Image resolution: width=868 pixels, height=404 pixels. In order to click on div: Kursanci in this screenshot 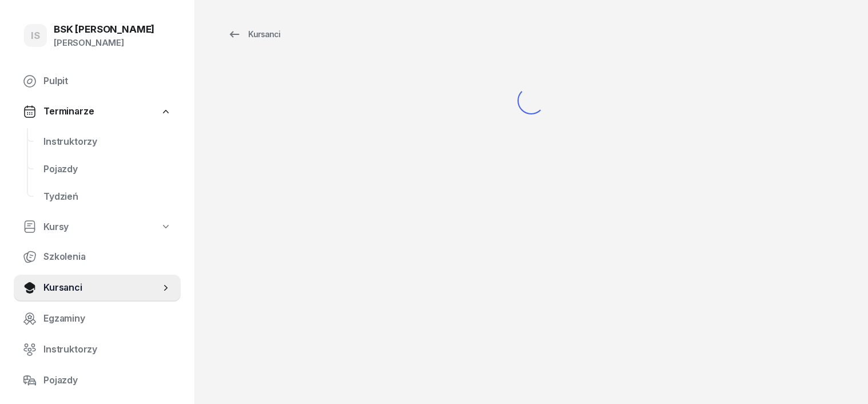, I will do `click(254, 34)`.